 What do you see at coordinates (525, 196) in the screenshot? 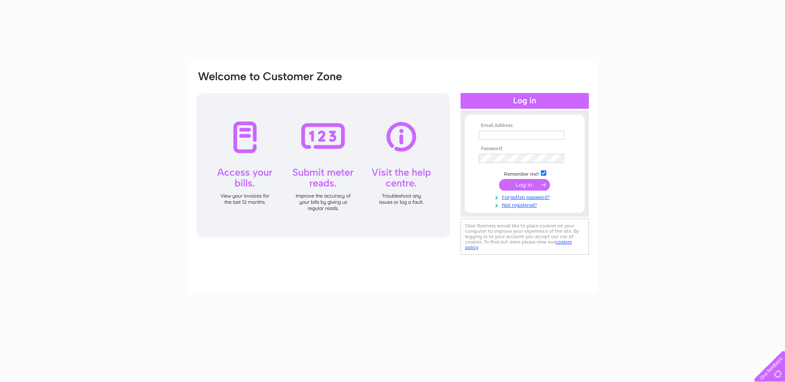
I see `a: Forgotten password?` at bounding box center [525, 196].